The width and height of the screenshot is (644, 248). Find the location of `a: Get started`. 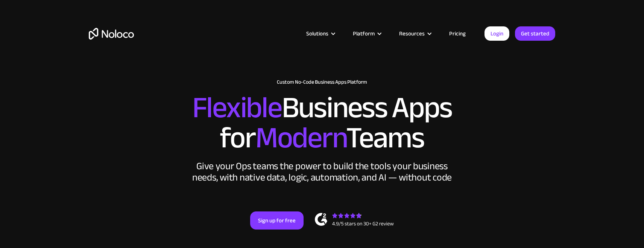

a: Get started is located at coordinates (535, 34).